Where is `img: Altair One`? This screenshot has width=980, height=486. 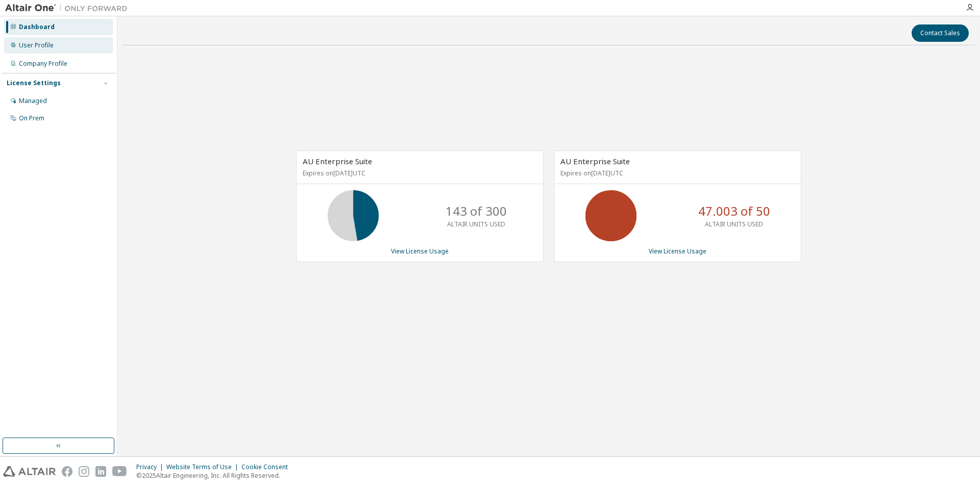
img: Altair One is located at coordinates (69, 8).